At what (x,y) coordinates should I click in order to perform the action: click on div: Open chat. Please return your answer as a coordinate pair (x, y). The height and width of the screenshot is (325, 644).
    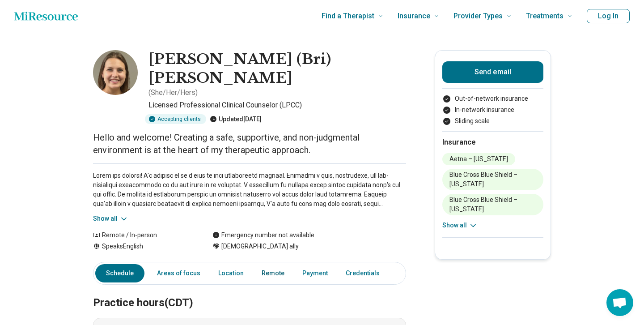
    Looking at the image, I should click on (620, 303).